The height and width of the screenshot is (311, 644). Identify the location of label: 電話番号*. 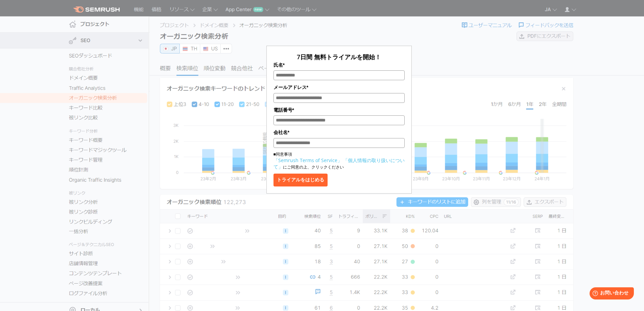
(339, 110).